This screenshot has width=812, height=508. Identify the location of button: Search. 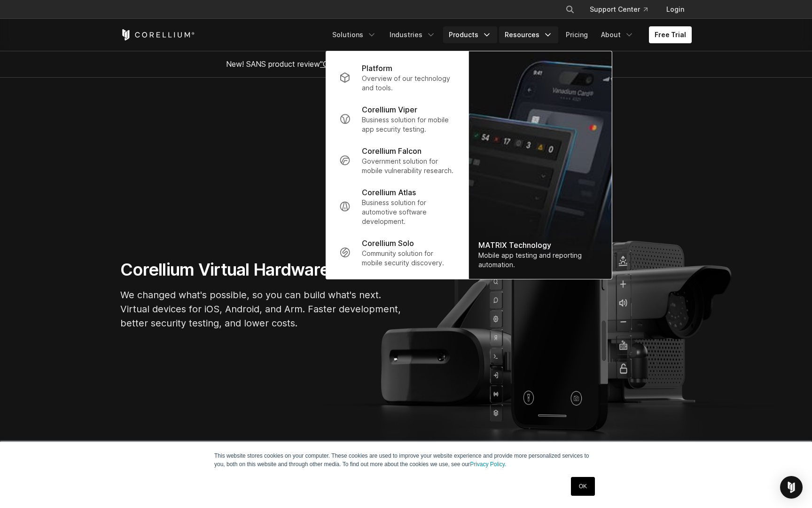
(570, 10).